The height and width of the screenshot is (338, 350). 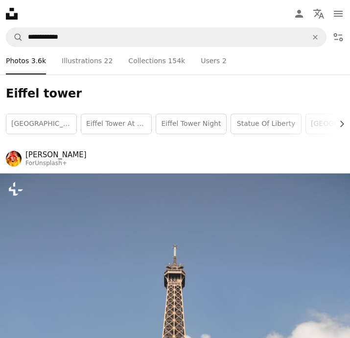 What do you see at coordinates (316, 37) in the screenshot?
I see `button: Clear` at bounding box center [316, 37].